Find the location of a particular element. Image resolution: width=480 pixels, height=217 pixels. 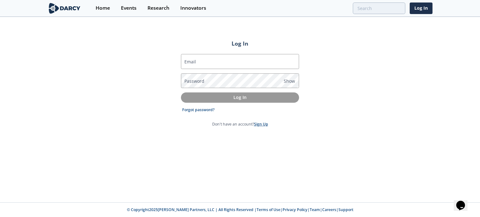

p: Log In is located at coordinates (240, 97).